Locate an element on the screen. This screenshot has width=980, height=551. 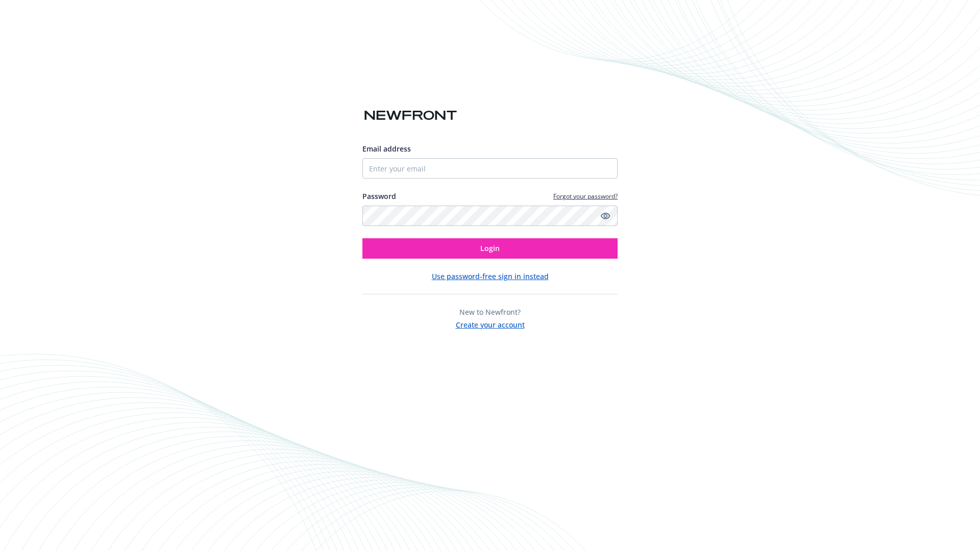
input: Enter your email is located at coordinates (490, 168).